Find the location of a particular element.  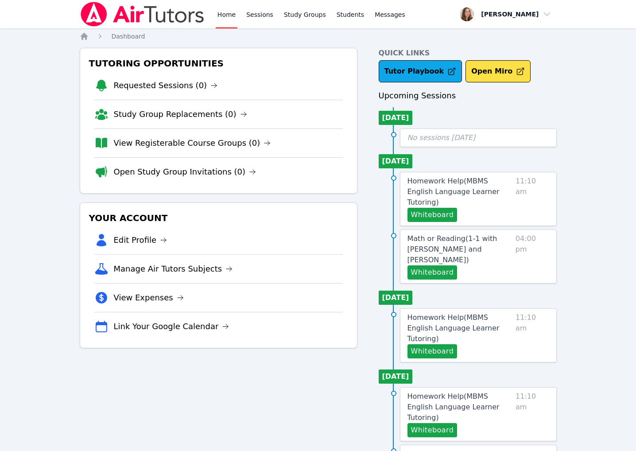

a: Link Your Google Calendar is located at coordinates (171, 327).